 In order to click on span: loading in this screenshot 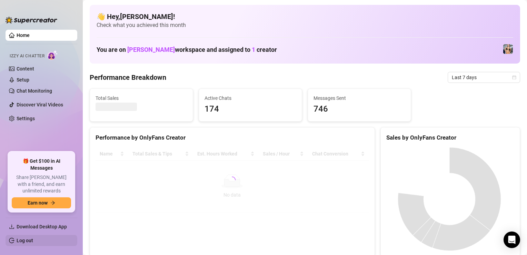, I will do `click(232, 180)`.